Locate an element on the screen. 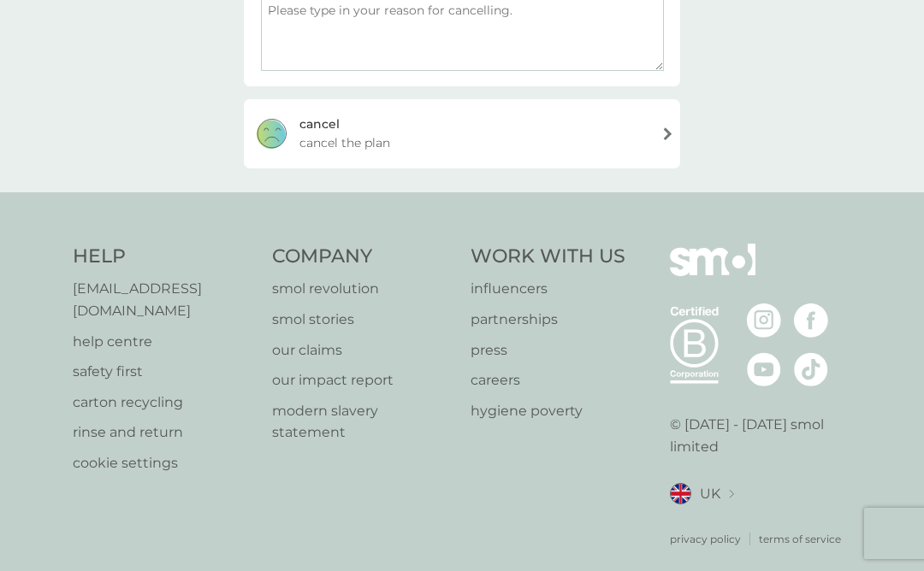 The width and height of the screenshot is (924, 571). p: smol stories is located at coordinates (362, 320).